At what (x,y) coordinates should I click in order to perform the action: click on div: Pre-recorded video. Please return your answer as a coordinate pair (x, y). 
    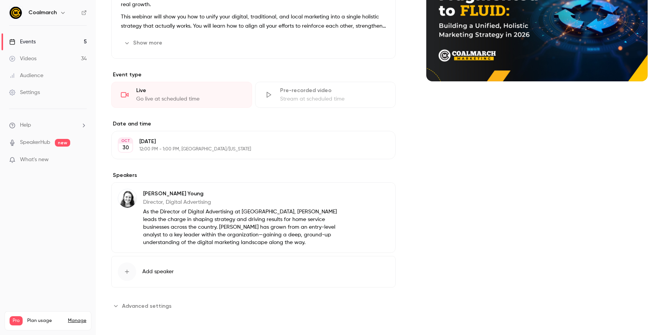
    Looking at the image, I should click on (333, 91).